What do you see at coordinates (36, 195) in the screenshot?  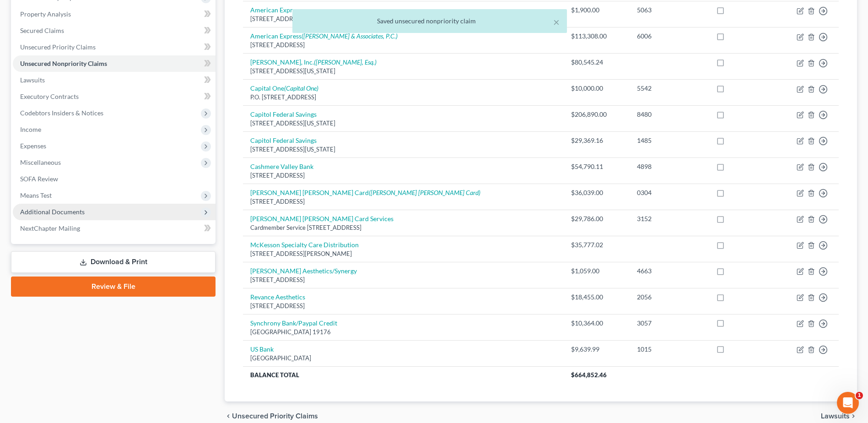 I see `span: Means Test` at bounding box center [36, 195].